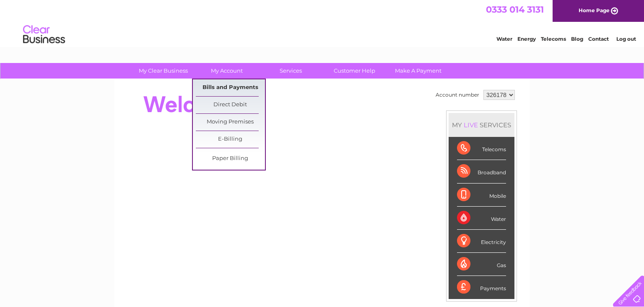 This screenshot has width=644, height=307. I want to click on a: Telecoms, so click(554, 39).